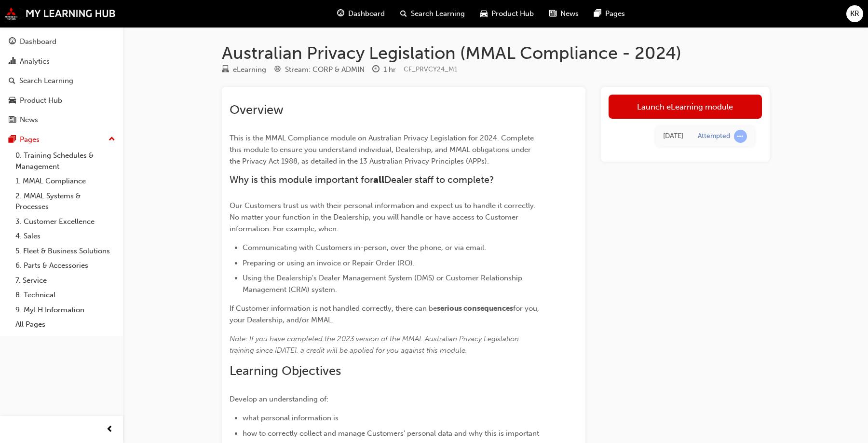 The height and width of the screenshot is (443, 868). I want to click on span: clock-icon, so click(376, 70).